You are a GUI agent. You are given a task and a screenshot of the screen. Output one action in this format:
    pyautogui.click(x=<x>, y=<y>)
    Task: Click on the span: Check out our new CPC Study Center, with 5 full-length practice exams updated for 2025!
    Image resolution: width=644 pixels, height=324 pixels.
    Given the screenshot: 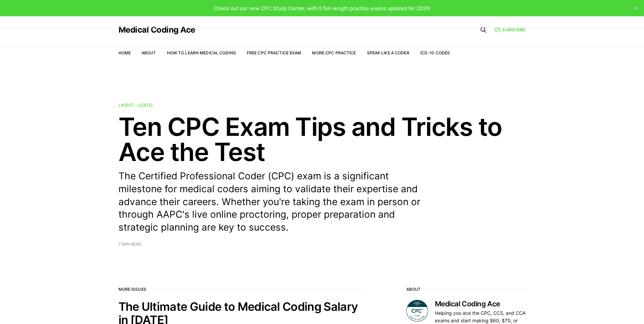 What is the action you would take?
    pyautogui.click(x=322, y=8)
    